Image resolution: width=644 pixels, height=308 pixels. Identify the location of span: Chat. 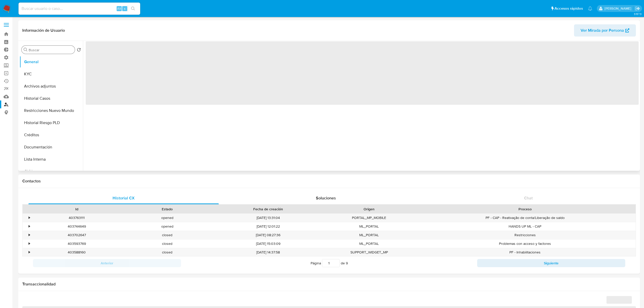
(528, 198).